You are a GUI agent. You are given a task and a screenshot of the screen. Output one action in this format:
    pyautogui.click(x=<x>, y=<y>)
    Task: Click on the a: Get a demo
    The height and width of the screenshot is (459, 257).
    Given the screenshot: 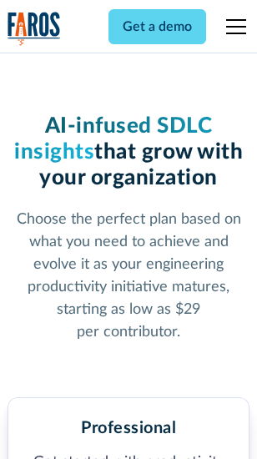 What is the action you would take?
    pyautogui.click(x=157, y=27)
    